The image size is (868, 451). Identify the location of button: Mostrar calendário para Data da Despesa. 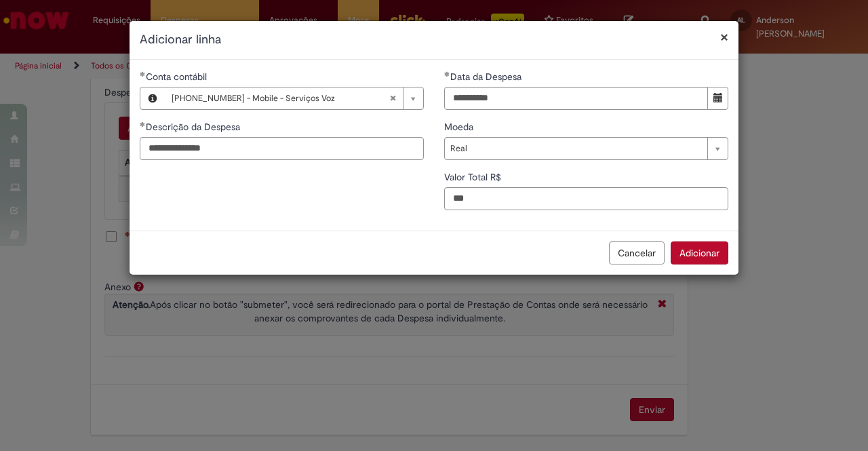
(717, 98).